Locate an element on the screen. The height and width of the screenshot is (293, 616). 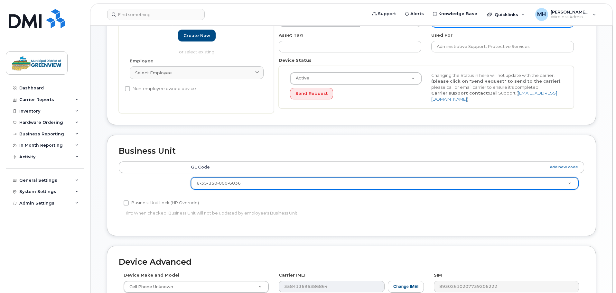
label: Asset Tag is located at coordinates (291, 35).